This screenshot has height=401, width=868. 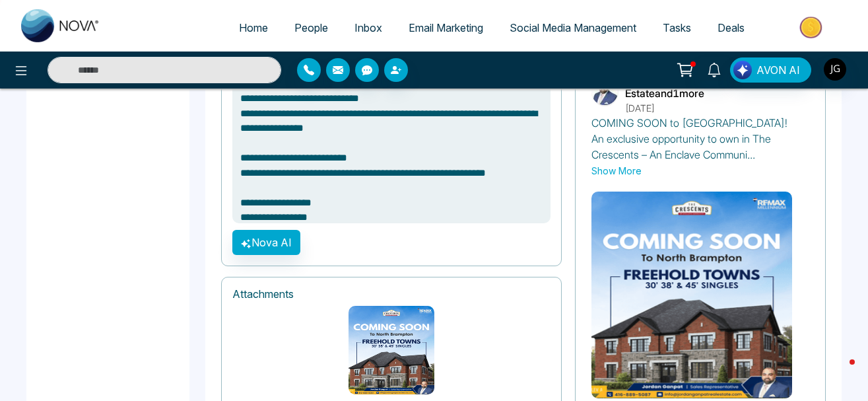 I want to click on button: Nova AI, so click(x=266, y=242).